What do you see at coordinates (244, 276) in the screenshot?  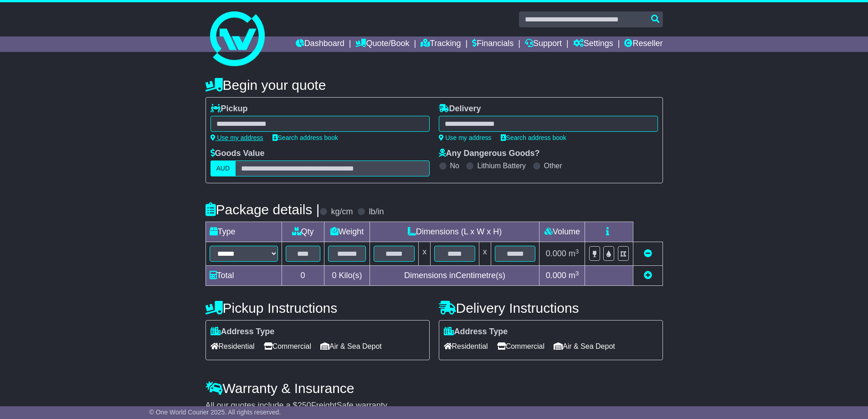 I see `td: Total` at bounding box center [244, 276].